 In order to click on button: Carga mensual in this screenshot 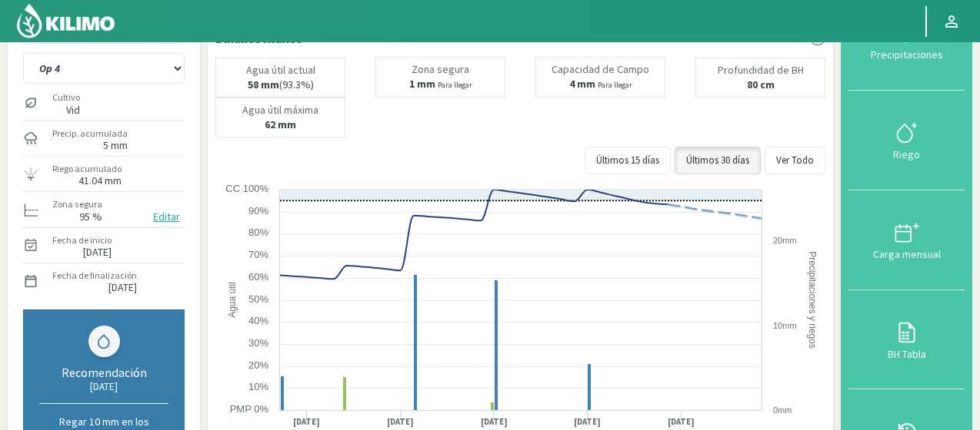, I will do `click(906, 240)`.